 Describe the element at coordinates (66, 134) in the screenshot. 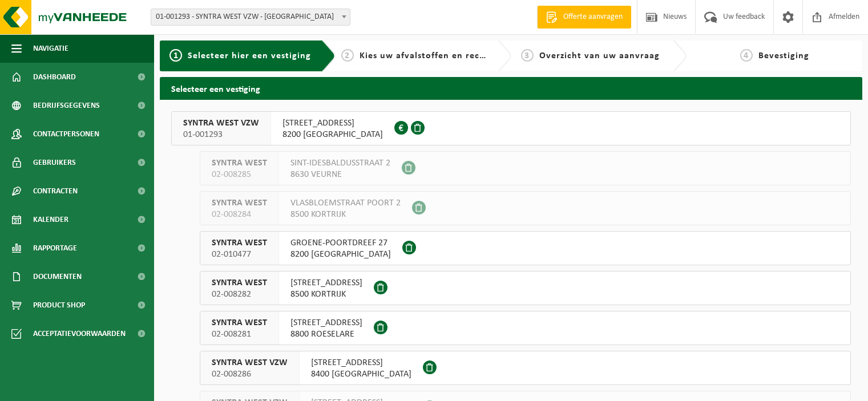

I see `span: Contactpersonen` at that location.